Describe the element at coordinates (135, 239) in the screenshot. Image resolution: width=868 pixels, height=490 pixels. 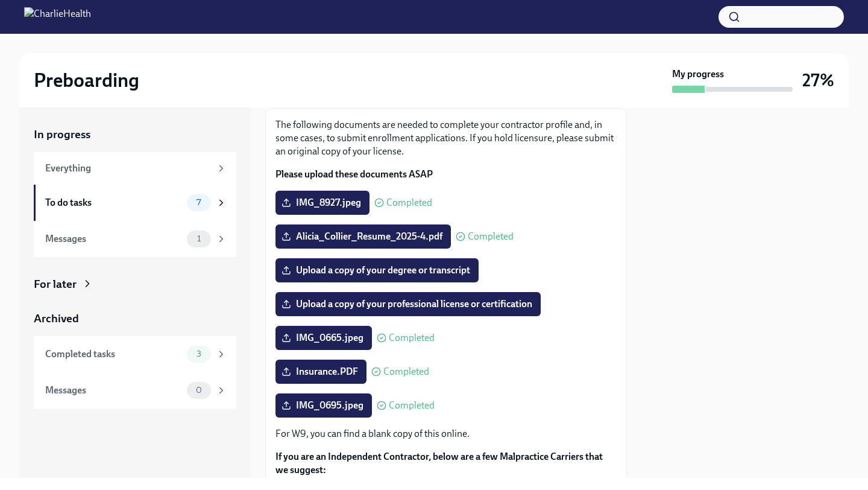
I see `a: Messages1` at that location.